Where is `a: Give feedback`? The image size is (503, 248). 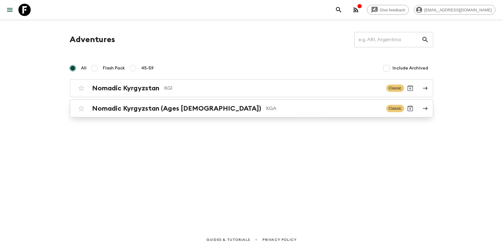 a: Give feedback is located at coordinates (388, 10).